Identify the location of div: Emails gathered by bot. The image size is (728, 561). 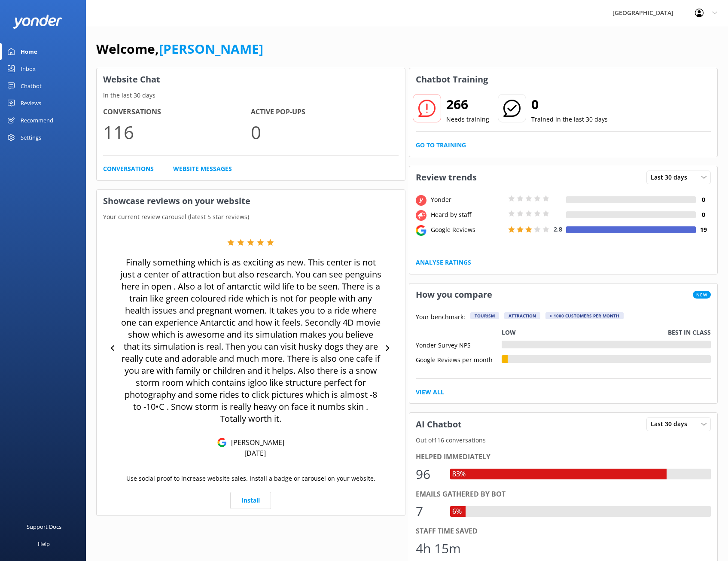
(564, 494).